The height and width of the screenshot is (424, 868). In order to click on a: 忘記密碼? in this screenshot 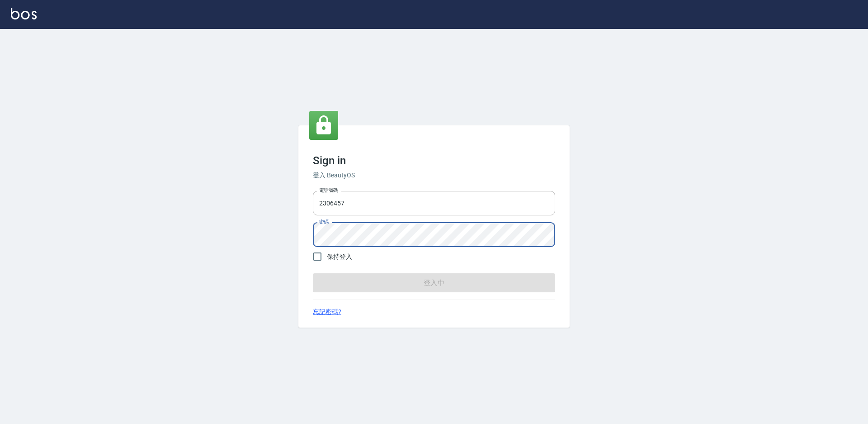, I will do `click(327, 312)`.